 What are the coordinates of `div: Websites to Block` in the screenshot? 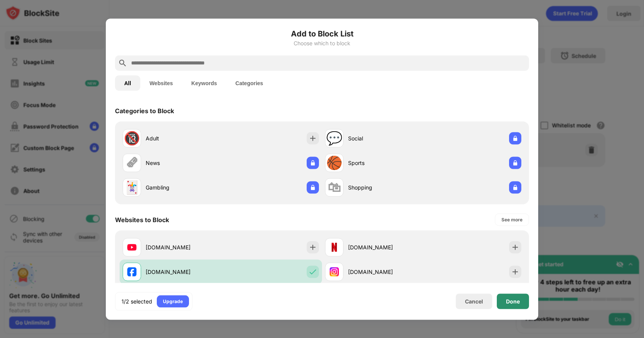 It's located at (142, 219).